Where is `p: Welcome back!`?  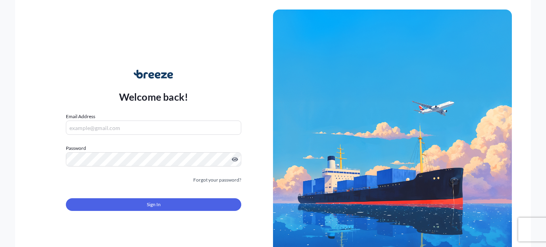 p: Welcome back! is located at coordinates (154, 97).